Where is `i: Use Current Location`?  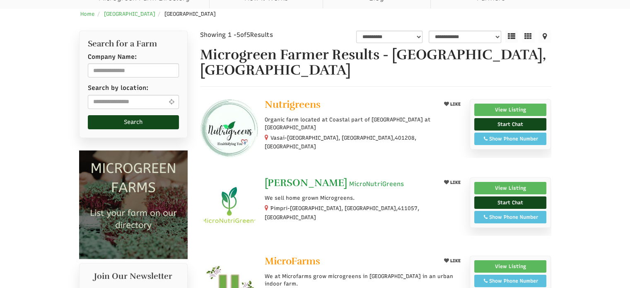 i: Use Current Location is located at coordinates (171, 101).